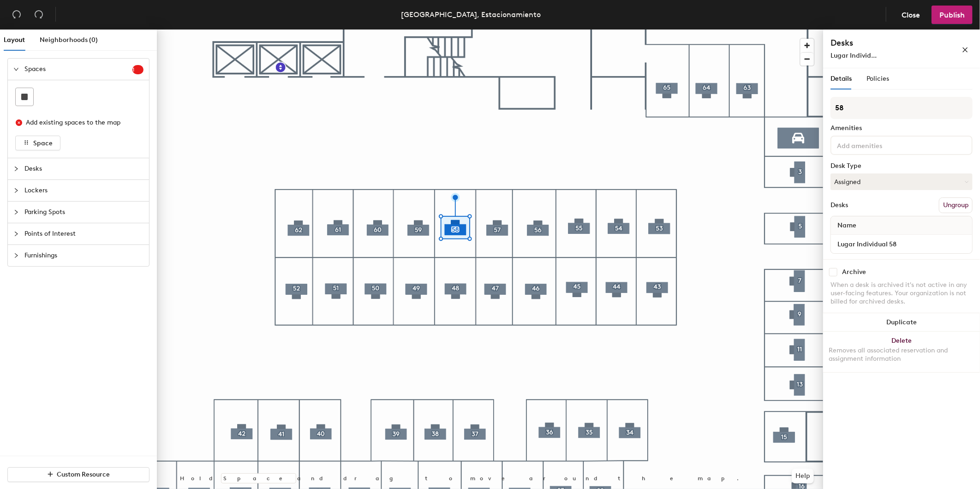 The width and height of the screenshot is (980, 489). I want to click on button: Help, so click(803, 476).